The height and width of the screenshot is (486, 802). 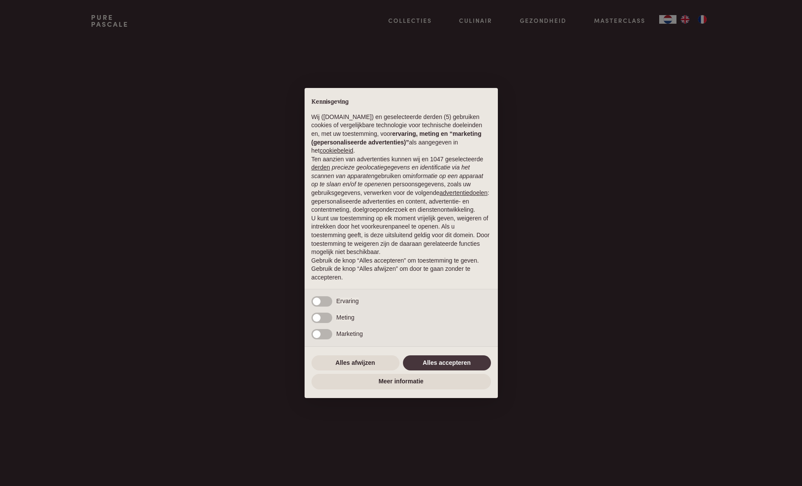 What do you see at coordinates (321, 168) in the screenshot?
I see `button: derden` at bounding box center [321, 168].